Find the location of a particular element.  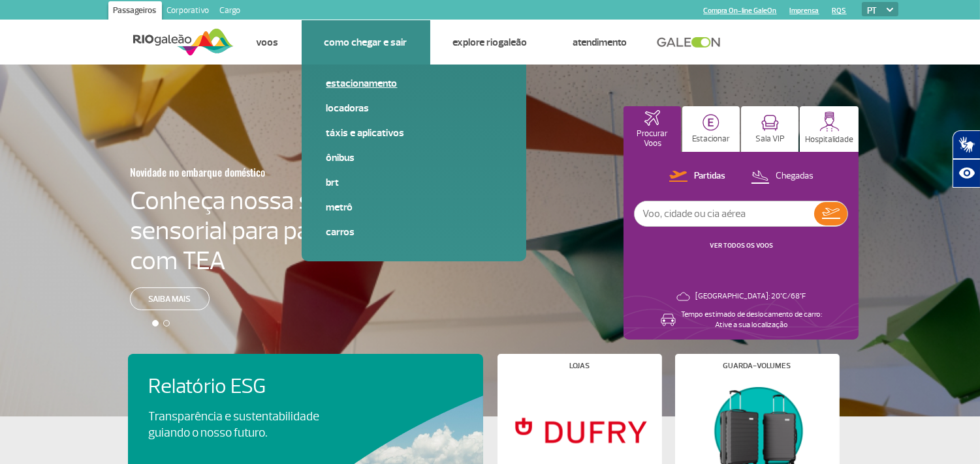

p: Partidas is located at coordinates (710, 176).